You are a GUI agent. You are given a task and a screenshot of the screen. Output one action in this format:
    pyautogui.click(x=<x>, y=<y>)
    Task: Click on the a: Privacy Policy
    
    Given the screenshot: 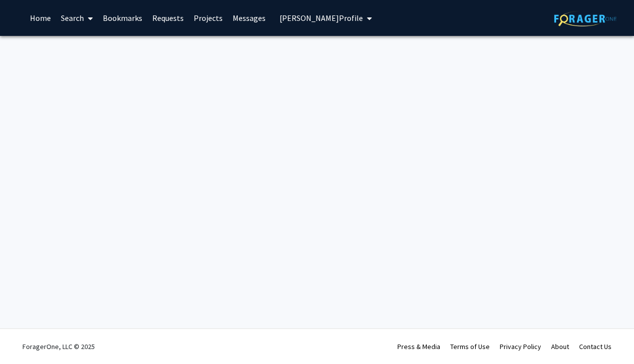 What is the action you would take?
    pyautogui.click(x=520, y=347)
    